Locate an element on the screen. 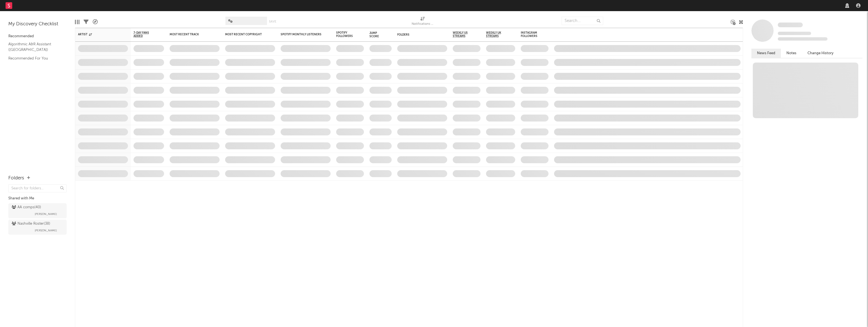  div: Recommended is located at coordinates (38, 36).